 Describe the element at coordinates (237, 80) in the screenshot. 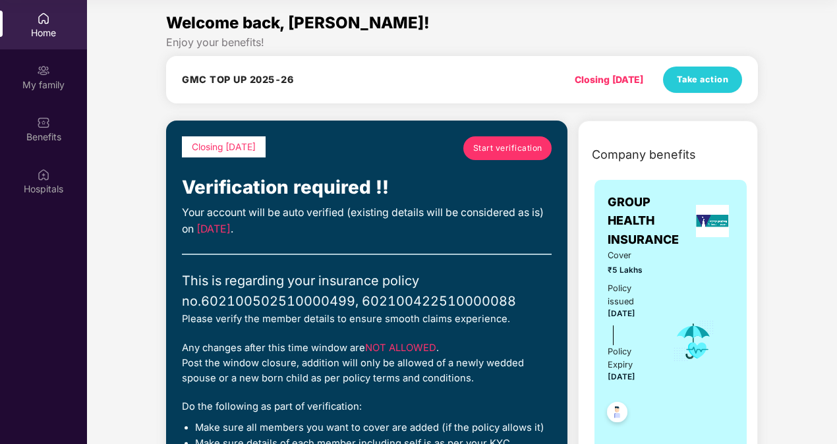

I see `h4: GMC TOP UP 2025-26` at that location.